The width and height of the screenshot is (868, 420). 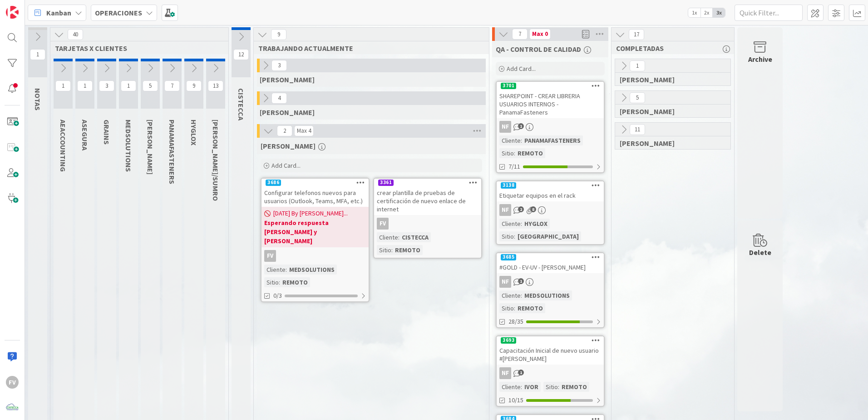 I want to click on div: Archive, so click(x=760, y=59).